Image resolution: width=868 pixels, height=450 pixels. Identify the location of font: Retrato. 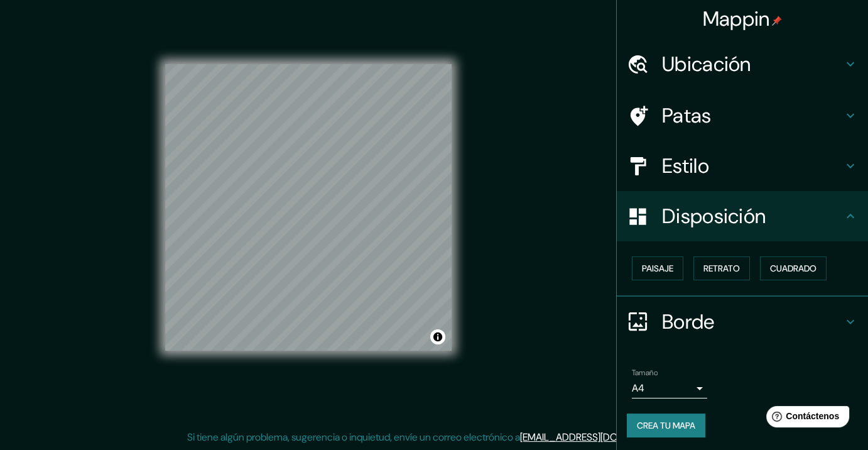
(721, 268).